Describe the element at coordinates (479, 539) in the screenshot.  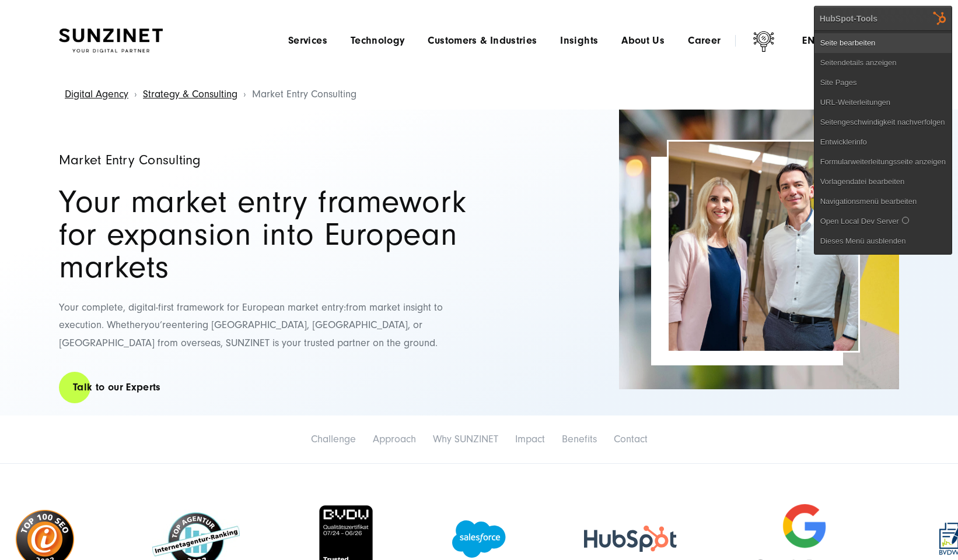
I see `img: Salesforce Partner Agency - Digital Agency SUNZINET` at that location.